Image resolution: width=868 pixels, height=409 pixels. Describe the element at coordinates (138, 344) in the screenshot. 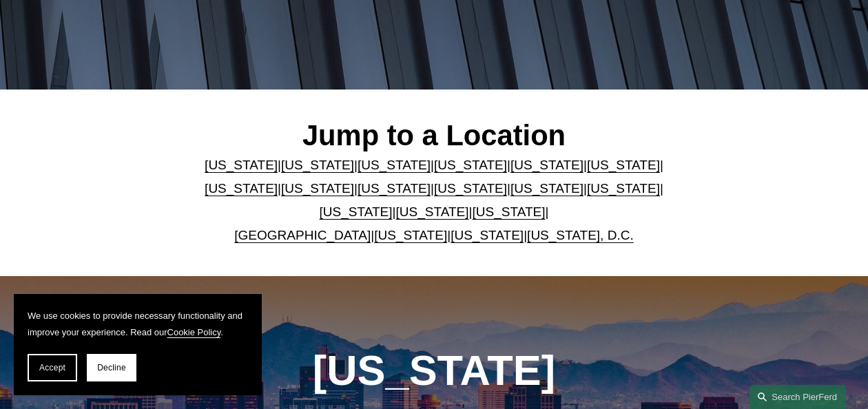

I see `section: Cookie banner` at that location.